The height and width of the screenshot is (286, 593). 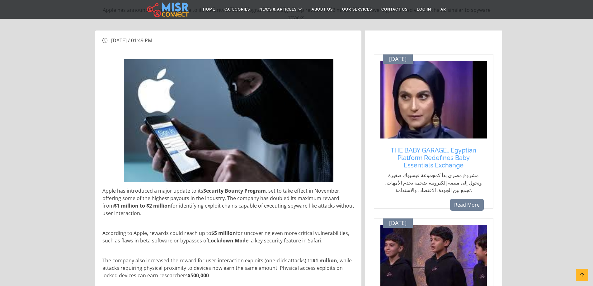 What do you see at coordinates (324, 260) in the screenshot?
I see `strong: $1 million` at bounding box center [324, 260].